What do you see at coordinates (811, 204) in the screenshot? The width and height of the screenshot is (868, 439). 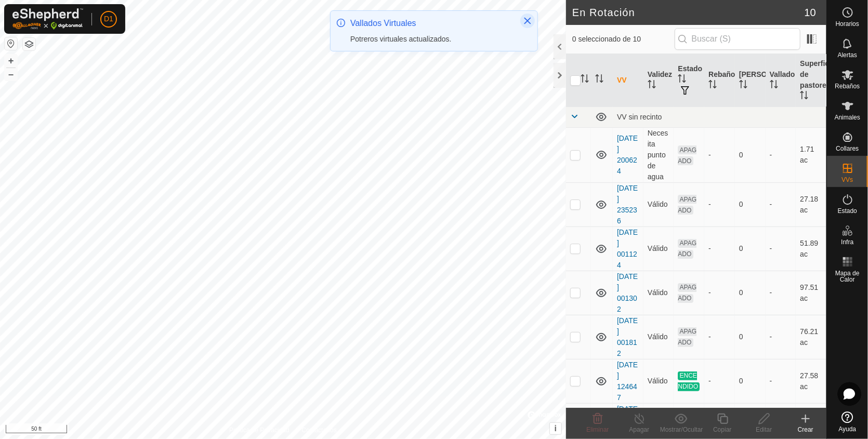 I see `td: 27.18 ac` at bounding box center [811, 204].